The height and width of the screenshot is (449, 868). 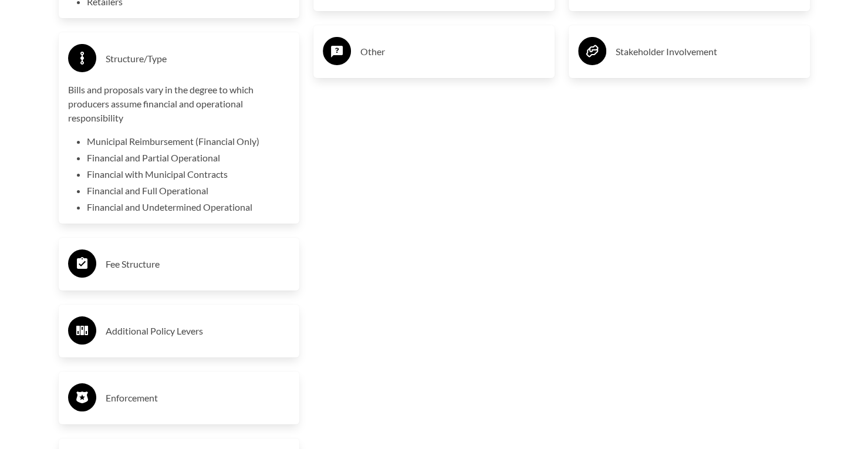 I want to click on li: Financial and Partial Operational, so click(x=188, y=158).